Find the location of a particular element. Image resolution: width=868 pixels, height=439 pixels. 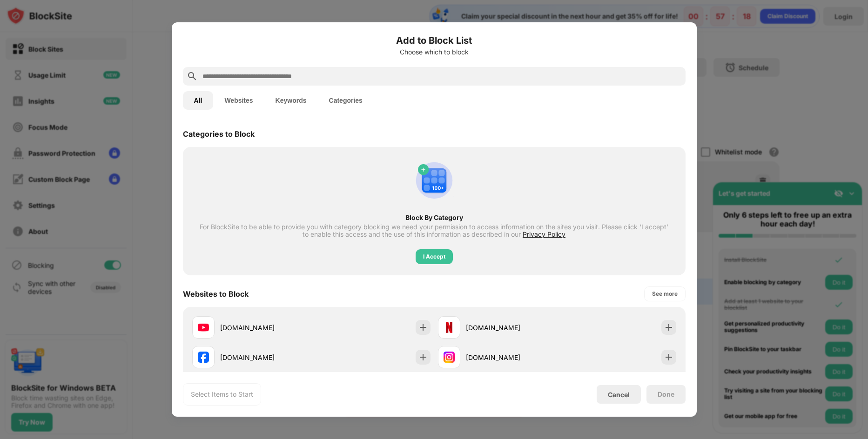

button: Categories is located at coordinates (346, 100).